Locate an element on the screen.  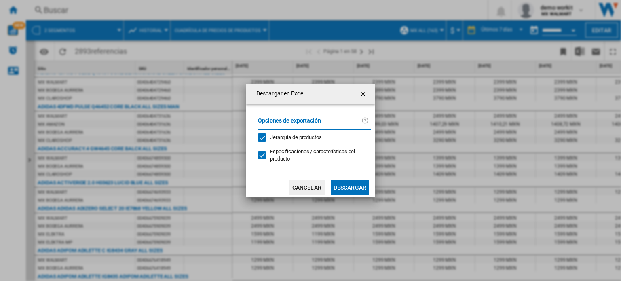
h4: Descargar en Excel is located at coordinates (278, 94).